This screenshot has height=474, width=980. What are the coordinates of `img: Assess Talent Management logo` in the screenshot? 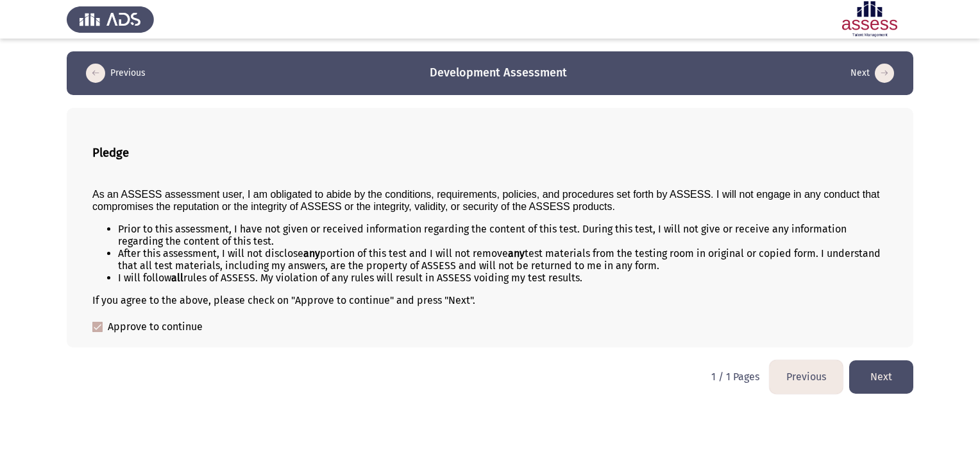 It's located at (110, 19).